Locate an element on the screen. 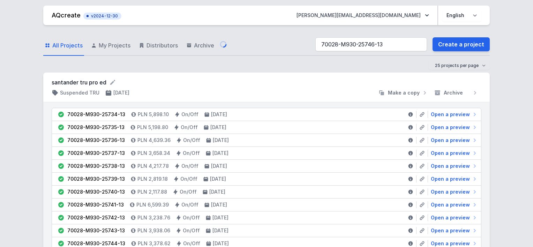 Image resolution: width=533 pixels, height=247 pixels. a: My Projects is located at coordinates (111, 46).